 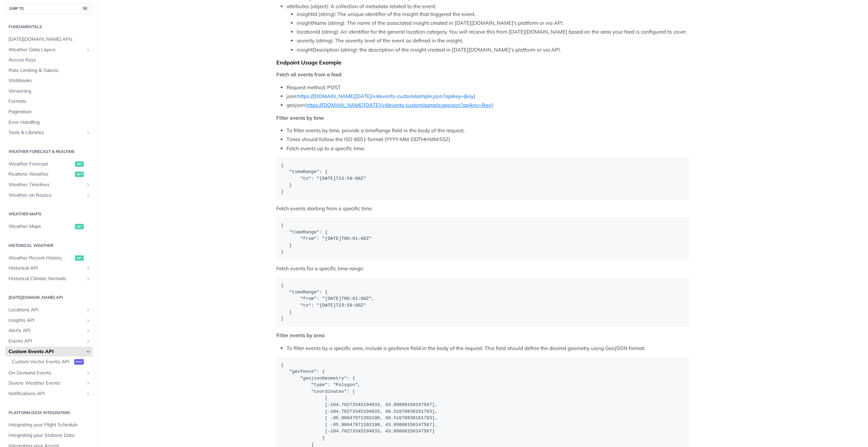 I want to click on span: Insights API, so click(x=46, y=320).